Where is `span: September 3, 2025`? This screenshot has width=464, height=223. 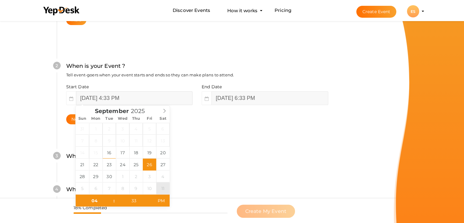 span: September 3, 2025 is located at coordinates (123, 128).